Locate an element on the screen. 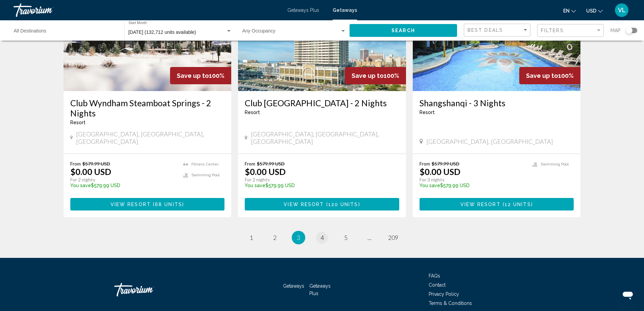 The height and width of the screenshot is (311, 644). a: FAQs is located at coordinates (434, 276).